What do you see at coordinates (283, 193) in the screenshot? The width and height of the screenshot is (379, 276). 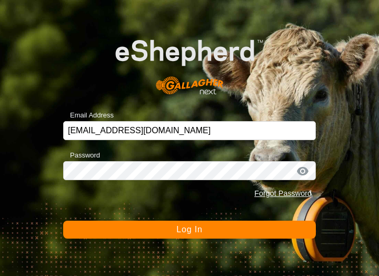 I see `a: Forgot Password` at bounding box center [283, 193].